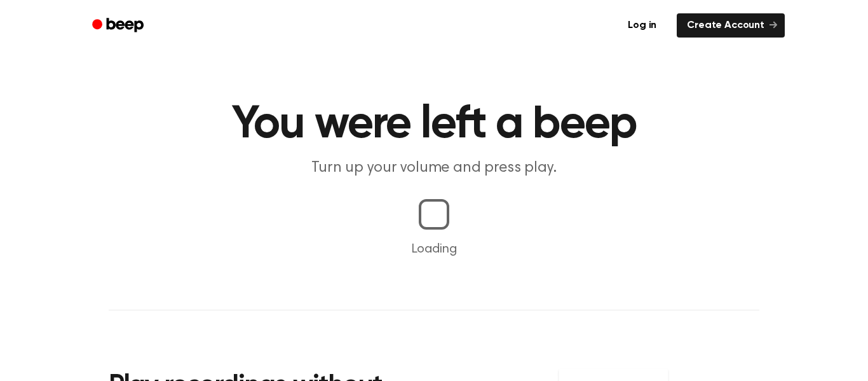  What do you see at coordinates (642, 26) in the screenshot?
I see `a: Log in` at bounding box center [642, 26].